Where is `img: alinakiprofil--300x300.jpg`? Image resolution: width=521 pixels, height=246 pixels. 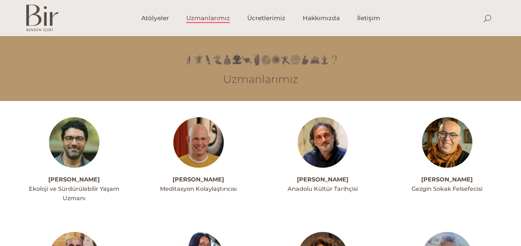
img: alinakiprofil--300x300.jpg is located at coordinates (447, 142).